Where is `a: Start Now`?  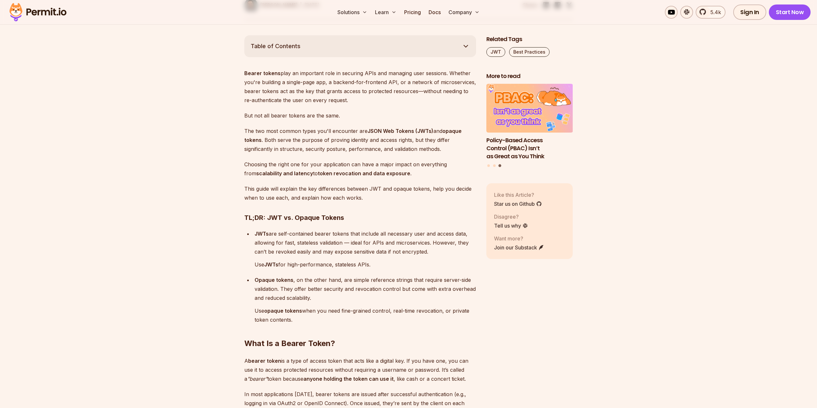 a: Start Now is located at coordinates (789, 12).